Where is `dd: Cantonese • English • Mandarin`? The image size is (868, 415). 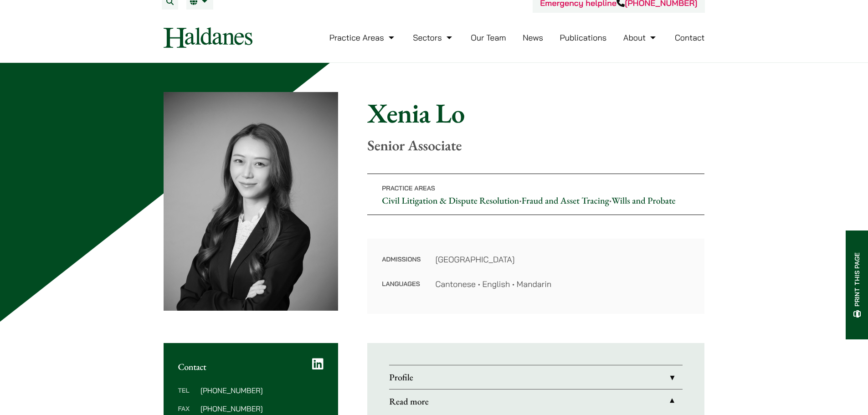 dd: Cantonese • English • Mandarin is located at coordinates (562, 284).